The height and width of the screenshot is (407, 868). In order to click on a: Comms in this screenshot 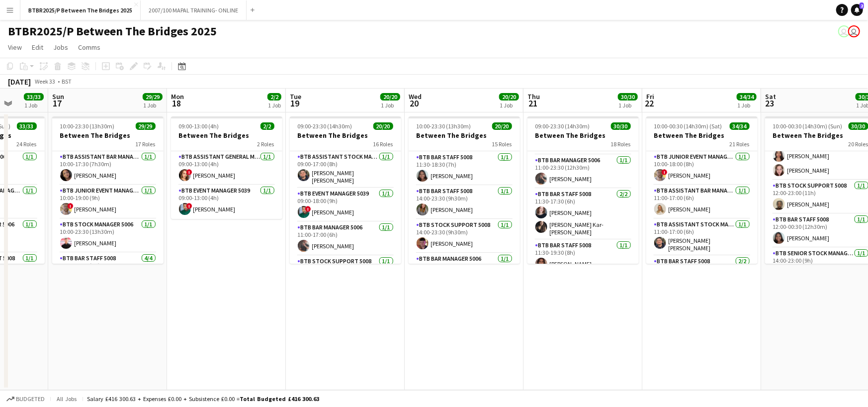, I will do `click(89, 47)`.